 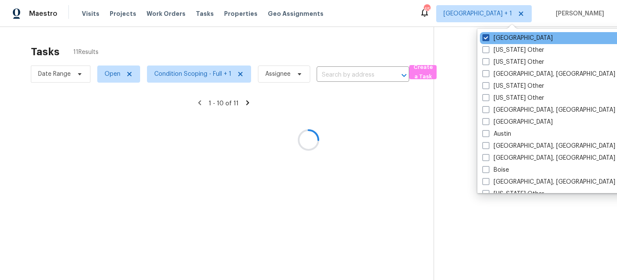 What do you see at coordinates (427, 9) in the screenshot?
I see `div: 45` at bounding box center [427, 9].